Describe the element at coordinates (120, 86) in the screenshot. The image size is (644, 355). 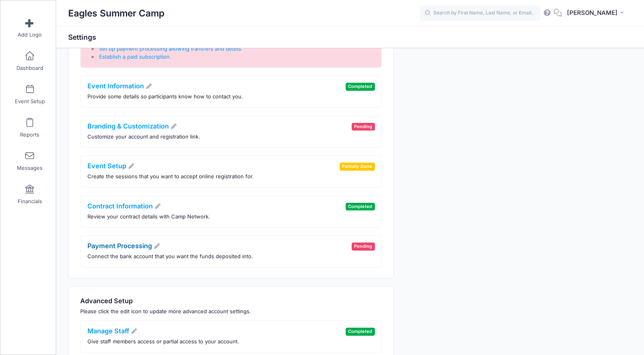
I see `a: Event Information` at that location.